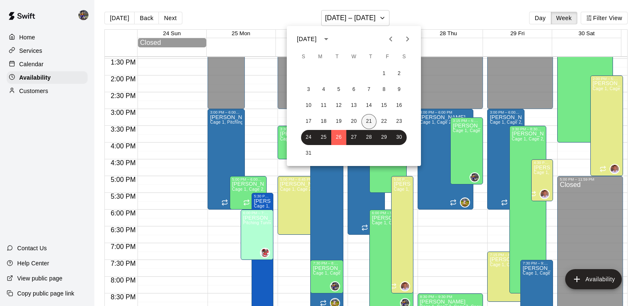 The image size is (644, 306). I want to click on button: 13, so click(354, 106).